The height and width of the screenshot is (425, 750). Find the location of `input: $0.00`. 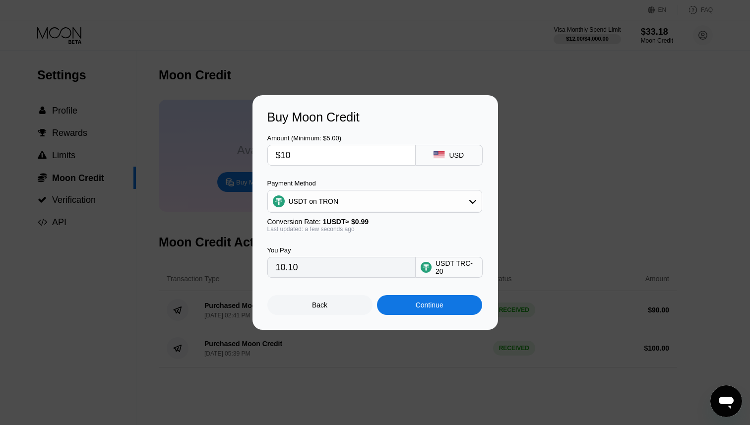

input: $0.00 is located at coordinates (341, 155).